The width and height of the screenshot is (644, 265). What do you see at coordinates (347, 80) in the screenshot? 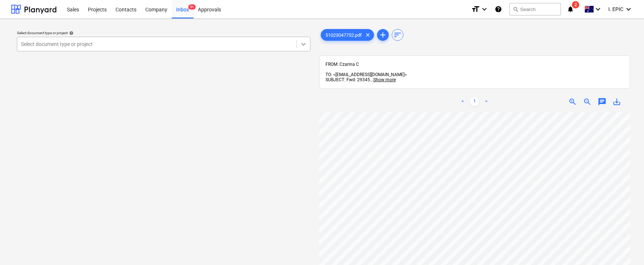
I see `span: SUBJECT: Fwd: 29345` at bounding box center [347, 80].